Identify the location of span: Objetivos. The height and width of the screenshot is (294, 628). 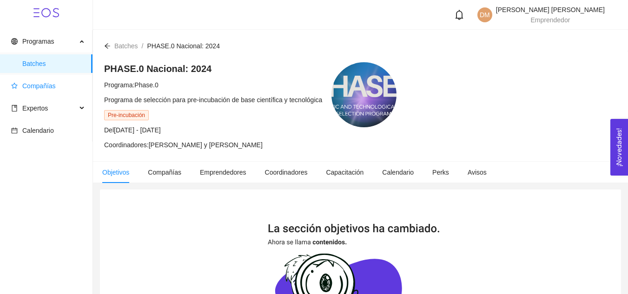
(116, 172).